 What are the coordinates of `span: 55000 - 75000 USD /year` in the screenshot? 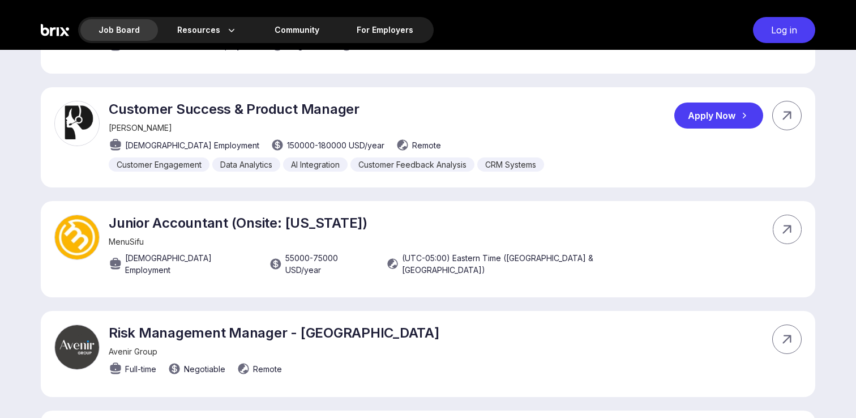 It's located at (330, 264).